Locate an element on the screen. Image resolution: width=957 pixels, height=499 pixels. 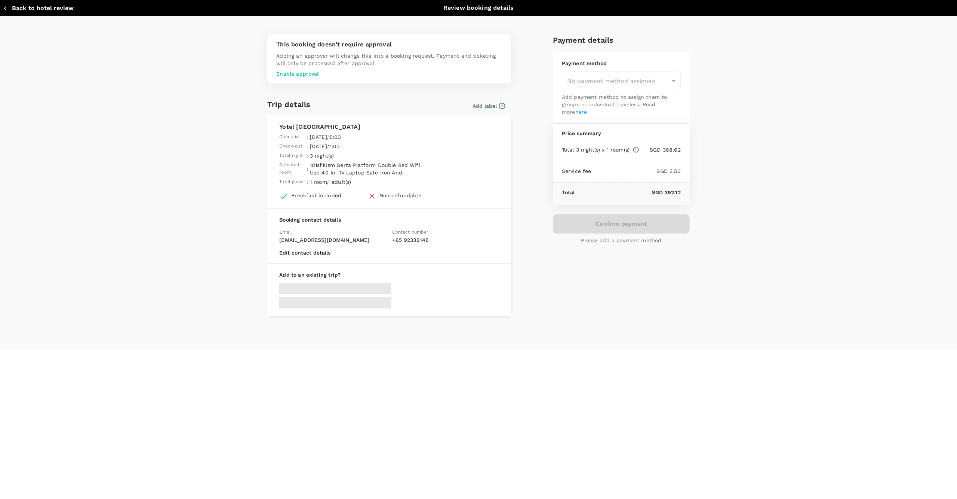
p: Enable approval is located at coordinates (389, 74).